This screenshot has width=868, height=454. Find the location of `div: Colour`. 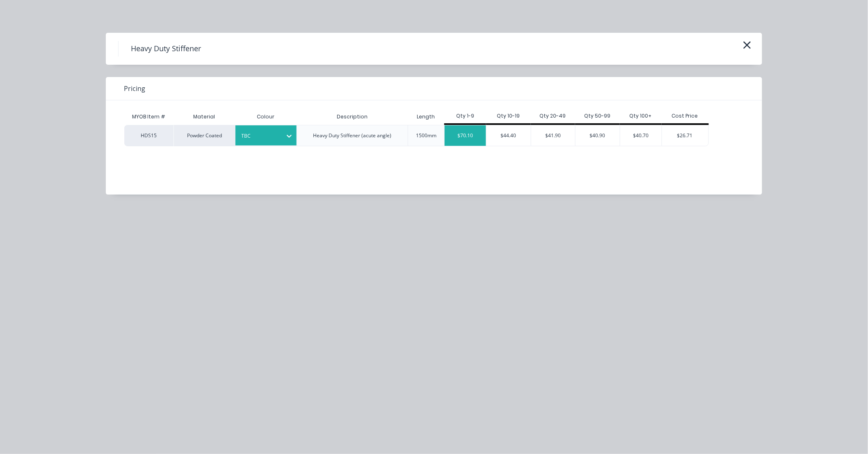

div: Colour is located at coordinates (265, 117).